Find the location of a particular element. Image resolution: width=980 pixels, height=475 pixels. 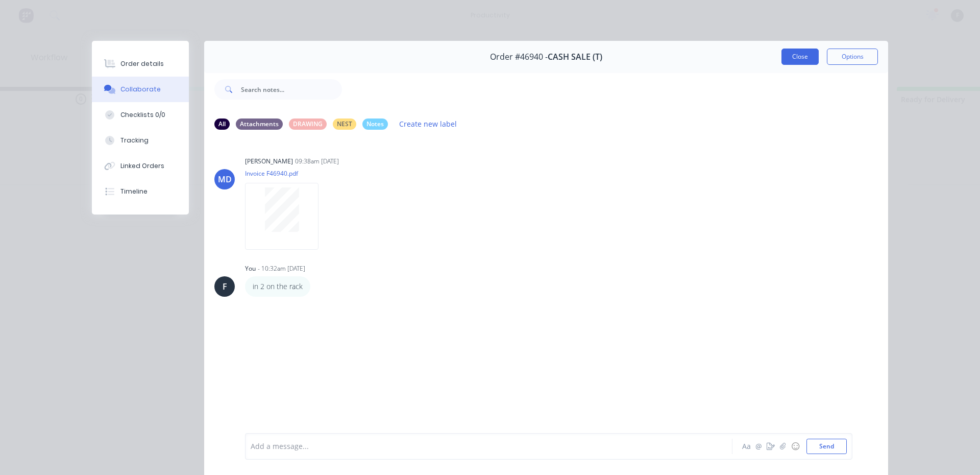

div: Tracking is located at coordinates (134, 140).